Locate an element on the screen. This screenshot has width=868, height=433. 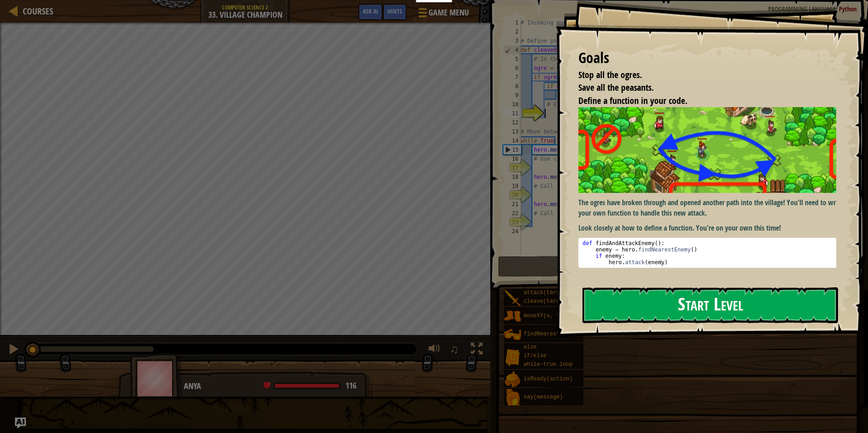
div: 3 is located at coordinates (512, 41).